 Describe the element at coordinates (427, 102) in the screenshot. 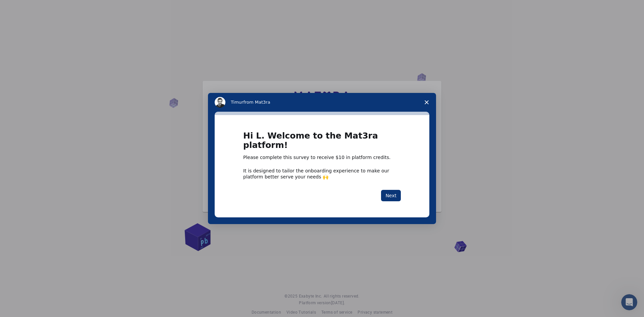

I see `span: Close survey` at that location.